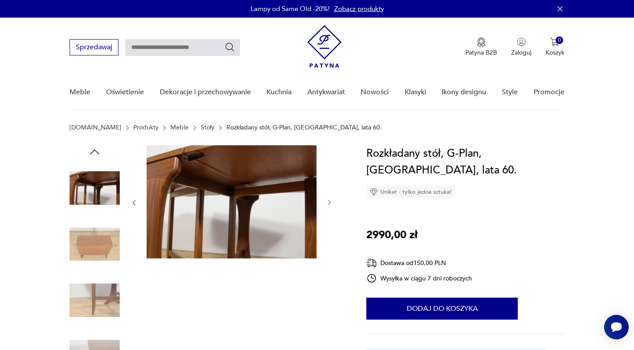 This screenshot has height=350, width=634. Describe the element at coordinates (324, 46) in the screenshot. I see `img: Patyna - sklep z meblami i dekoracjami vintage` at that location.